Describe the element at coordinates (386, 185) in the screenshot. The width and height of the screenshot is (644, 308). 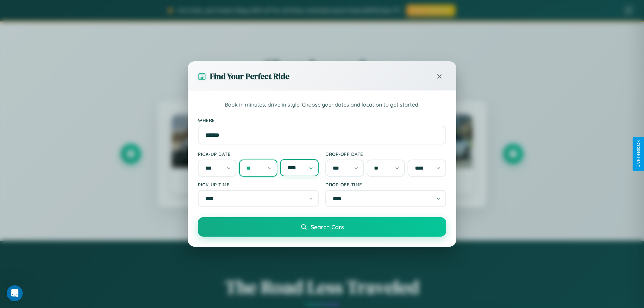
I see `label: Drop-off Time` at that location.